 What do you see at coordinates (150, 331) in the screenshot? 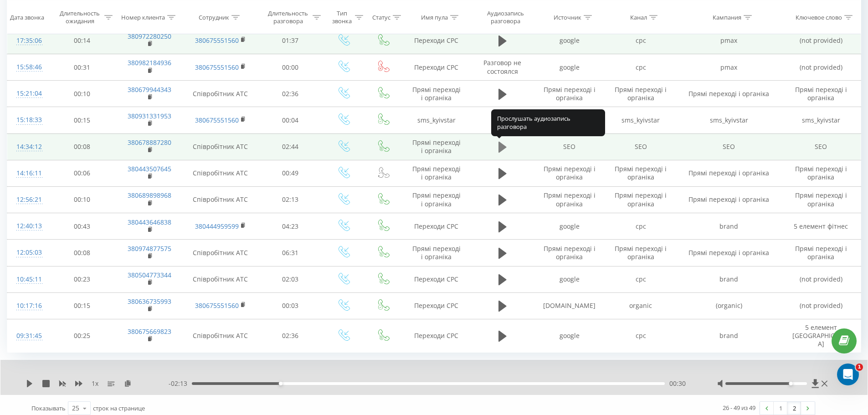
I see `a: 380675669823` at bounding box center [150, 331].